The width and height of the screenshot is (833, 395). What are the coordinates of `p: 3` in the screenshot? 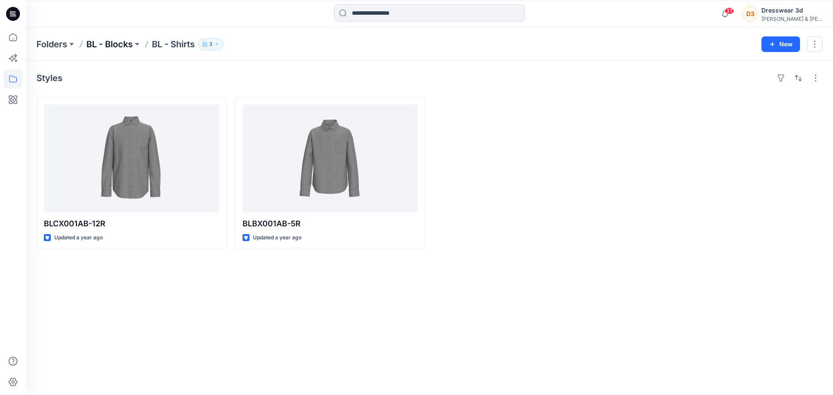 It's located at (211, 44).